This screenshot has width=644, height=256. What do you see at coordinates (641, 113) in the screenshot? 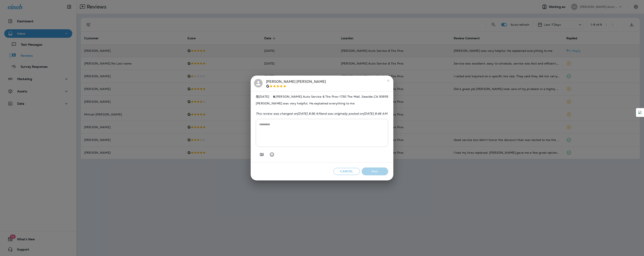
I see `img: Detect Auto` at bounding box center [641, 113].